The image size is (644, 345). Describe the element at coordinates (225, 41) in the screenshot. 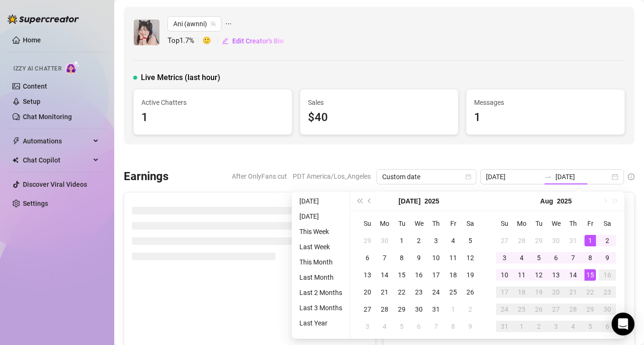

I see `span: edit` at that location.